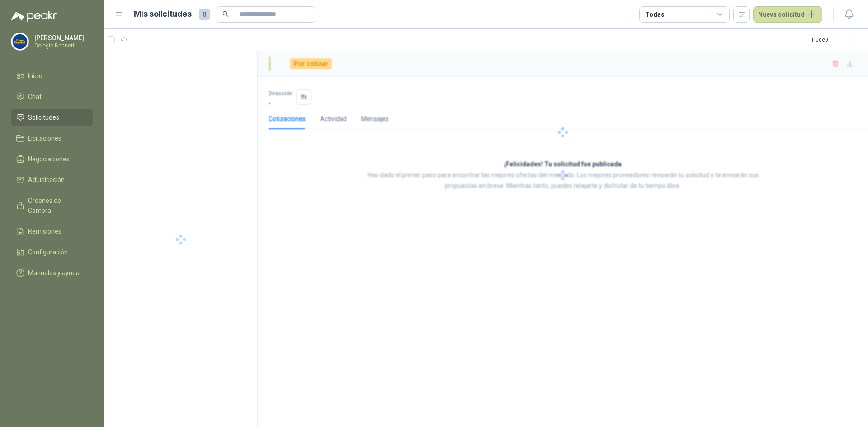 Image resolution: width=868 pixels, height=427 pixels. Describe the element at coordinates (56, 206) in the screenshot. I see `span: Órdenes de Compra` at that location.